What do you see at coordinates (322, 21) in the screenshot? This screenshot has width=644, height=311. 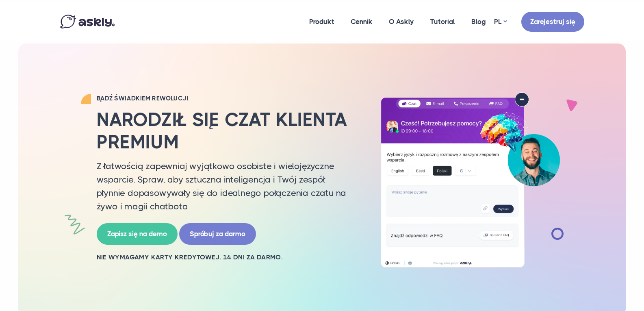 I see `a: Produkt` at bounding box center [322, 21].